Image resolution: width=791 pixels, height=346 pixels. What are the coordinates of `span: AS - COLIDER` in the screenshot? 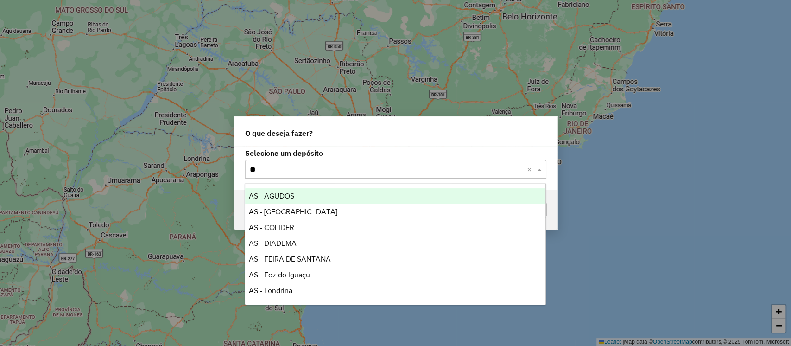 It's located at (272, 227).